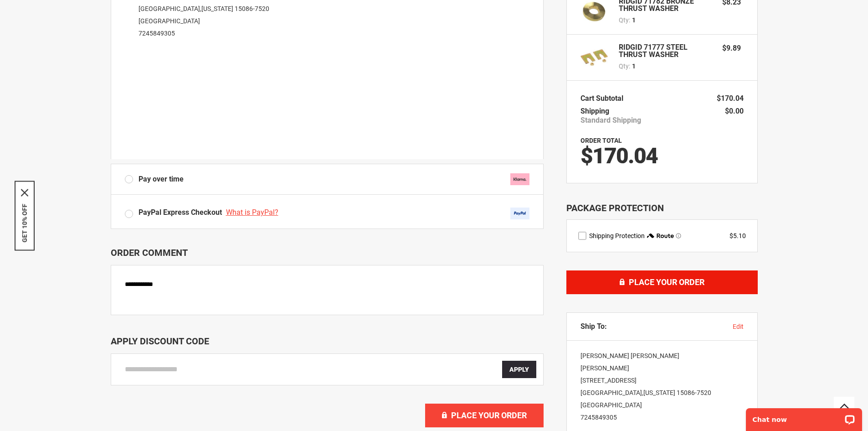 The image size is (868, 431). I want to click on span: Pay over time, so click(161, 179).